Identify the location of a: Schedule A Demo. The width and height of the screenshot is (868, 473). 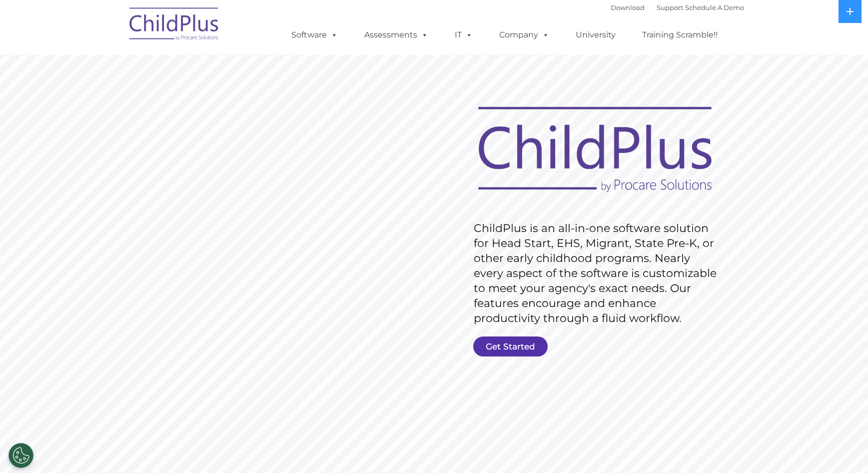
(715, 7).